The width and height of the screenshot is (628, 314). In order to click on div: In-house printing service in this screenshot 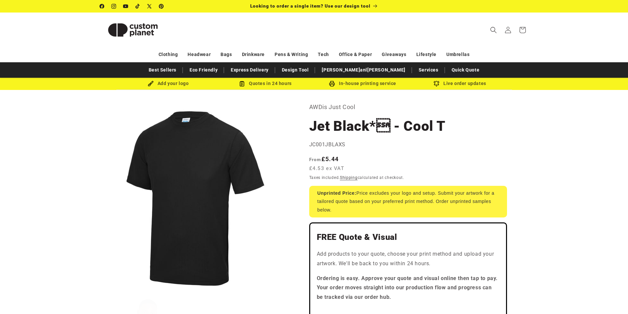, I will do `click(363, 83)`.